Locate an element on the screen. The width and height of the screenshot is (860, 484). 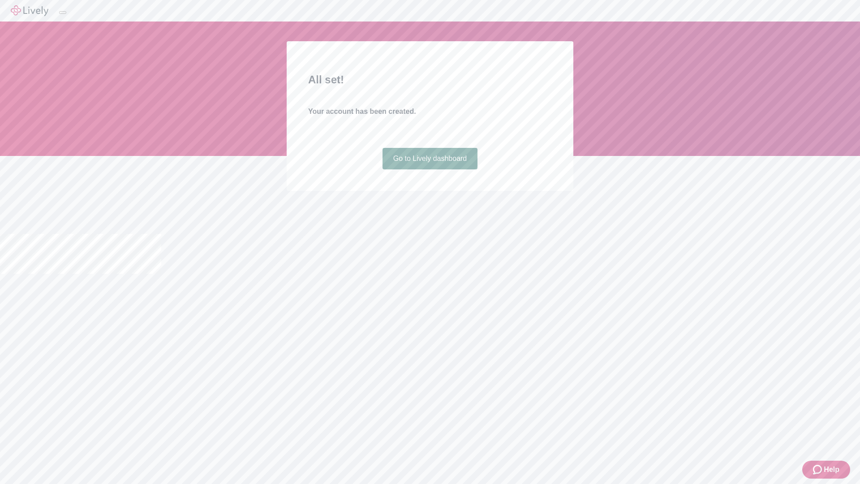
h4: Your account has been created. is located at coordinates (430, 112).